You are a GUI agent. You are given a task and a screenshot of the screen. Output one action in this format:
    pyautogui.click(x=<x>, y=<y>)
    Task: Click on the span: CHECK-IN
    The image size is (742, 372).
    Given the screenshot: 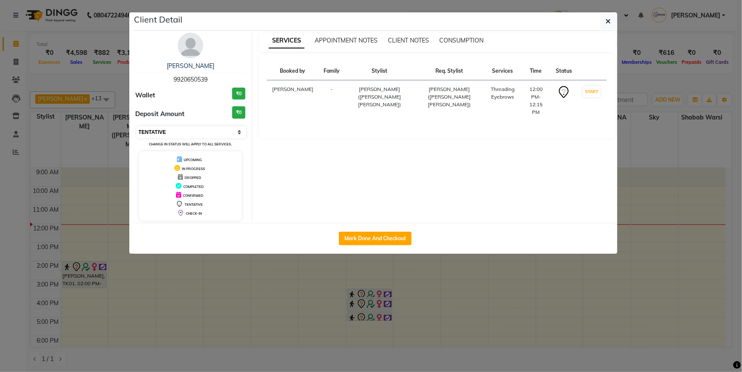 What is the action you would take?
    pyautogui.click(x=194, y=213)
    